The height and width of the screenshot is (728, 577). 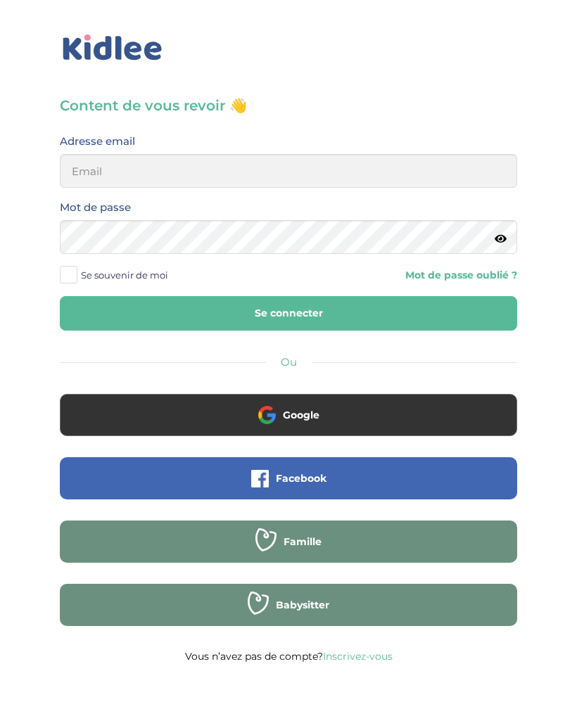 I want to click on h3: Content de vous revoir 👋, so click(x=288, y=105).